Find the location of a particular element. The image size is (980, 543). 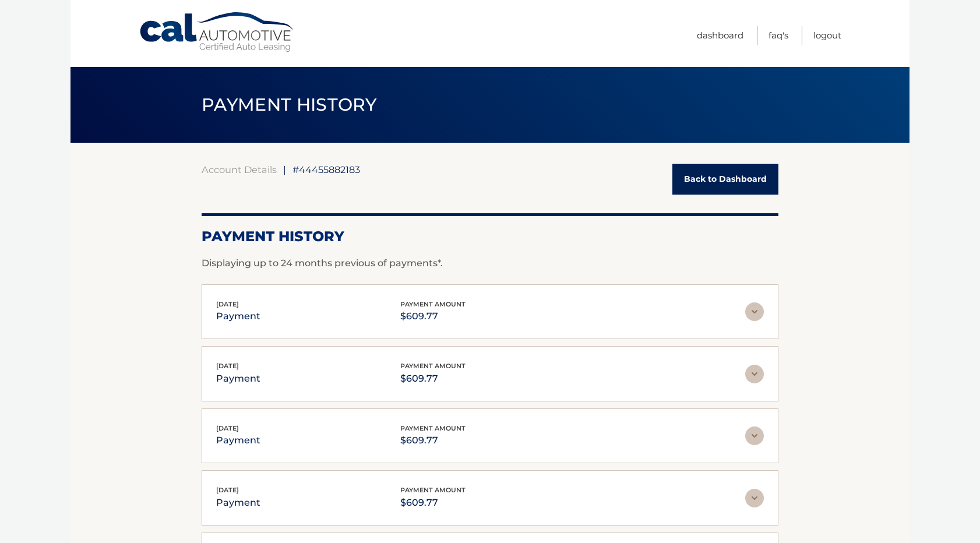

a: Account Details is located at coordinates (239, 169).